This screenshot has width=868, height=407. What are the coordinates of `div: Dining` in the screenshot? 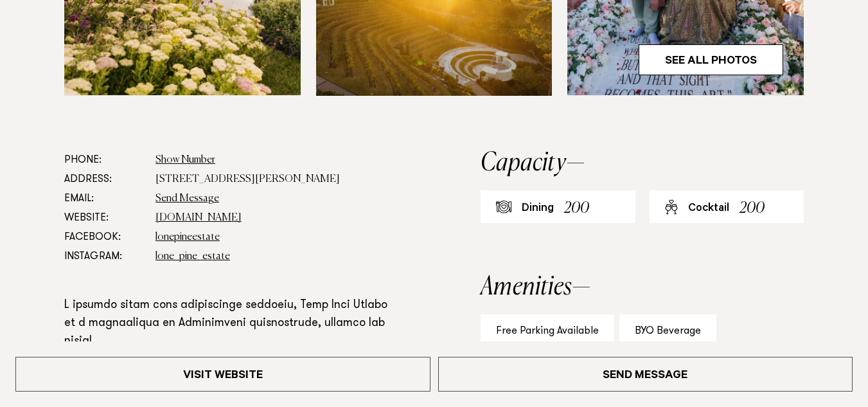 It's located at (538, 209).